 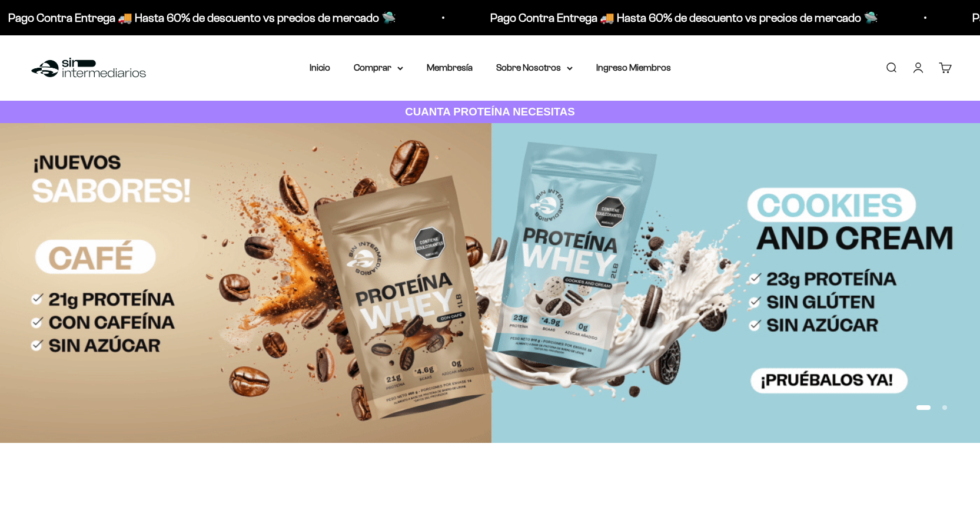 What do you see at coordinates (450, 67) in the screenshot?
I see `a: Membresía` at bounding box center [450, 67].